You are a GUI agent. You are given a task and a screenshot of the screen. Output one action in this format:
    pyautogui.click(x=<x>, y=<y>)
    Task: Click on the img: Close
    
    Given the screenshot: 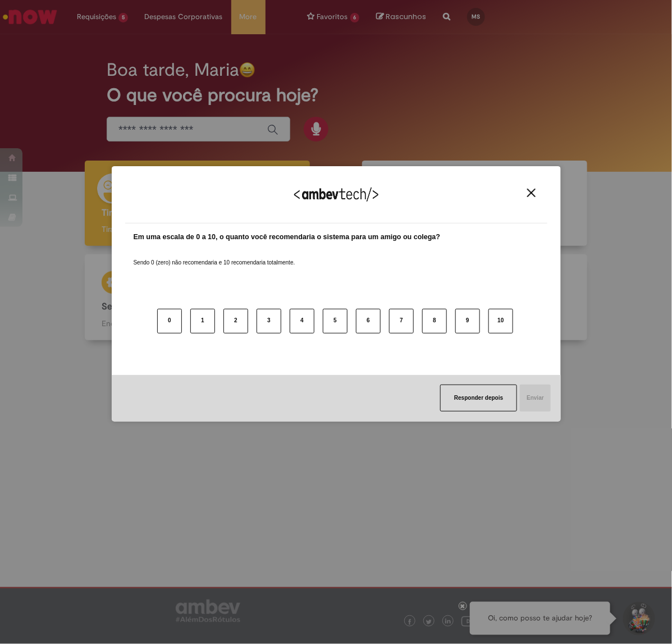 What is the action you would take?
    pyautogui.click(x=531, y=192)
    